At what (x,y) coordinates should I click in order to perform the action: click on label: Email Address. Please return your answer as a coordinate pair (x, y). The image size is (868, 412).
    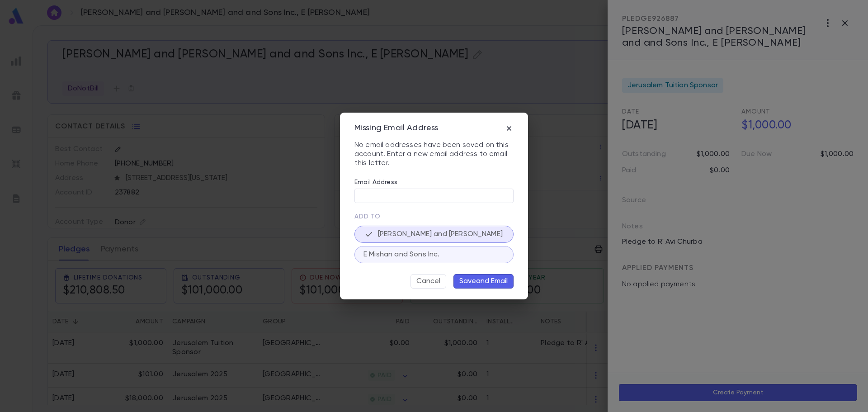
    Looking at the image, I should click on (376, 182).